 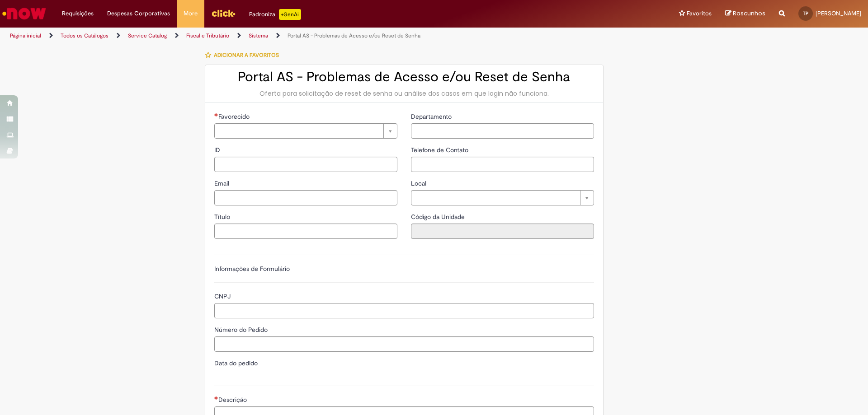 I want to click on span: Adicionar a Favoritos, so click(x=246, y=55).